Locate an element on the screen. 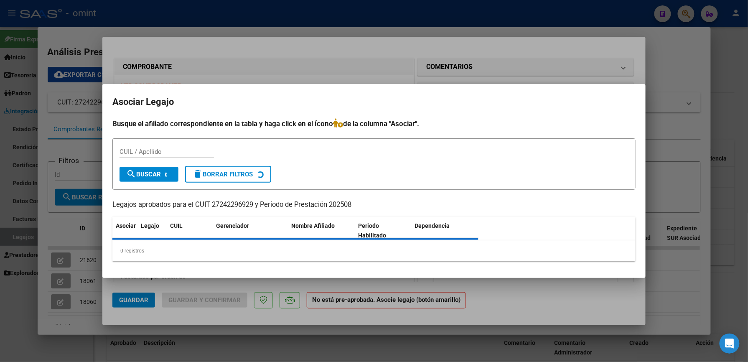 The height and width of the screenshot is (362, 748). datatable-header-cell: Dependencia is located at coordinates (445, 231).